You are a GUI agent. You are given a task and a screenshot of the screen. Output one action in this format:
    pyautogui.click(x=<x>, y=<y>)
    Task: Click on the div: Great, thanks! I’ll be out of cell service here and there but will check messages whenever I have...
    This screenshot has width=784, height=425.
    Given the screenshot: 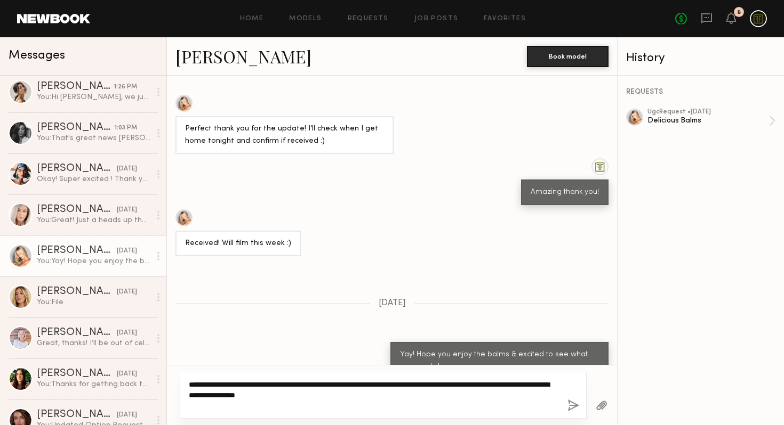 What is the action you would take?
    pyautogui.click(x=93, y=343)
    